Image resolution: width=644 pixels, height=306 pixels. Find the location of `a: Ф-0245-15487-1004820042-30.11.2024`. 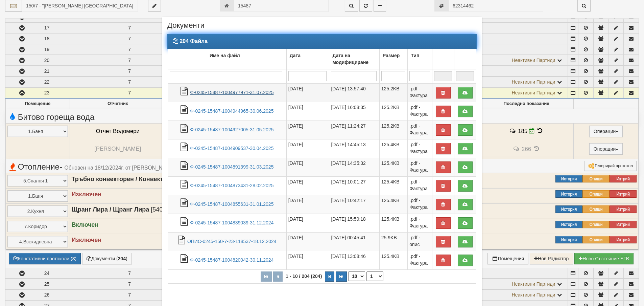

a: Ф-0245-15487-1004820042-30.11.2024 is located at coordinates (232, 260).